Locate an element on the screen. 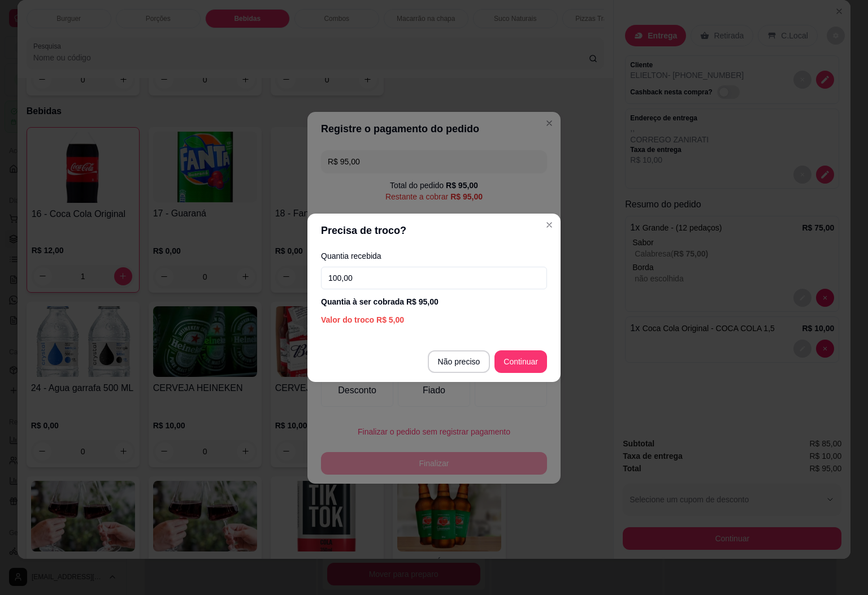  button: Close is located at coordinates (549, 225).